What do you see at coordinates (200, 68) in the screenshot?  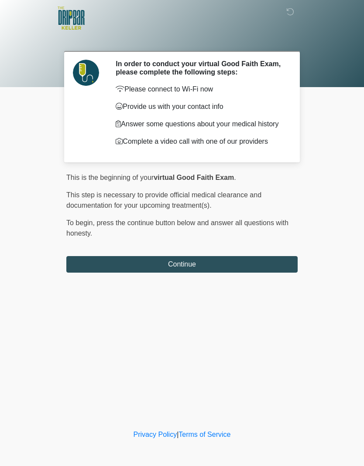 I see `h2: In order to conduct your virtual Good Faith Exam, please complete the following steps:` at bounding box center [200, 68].